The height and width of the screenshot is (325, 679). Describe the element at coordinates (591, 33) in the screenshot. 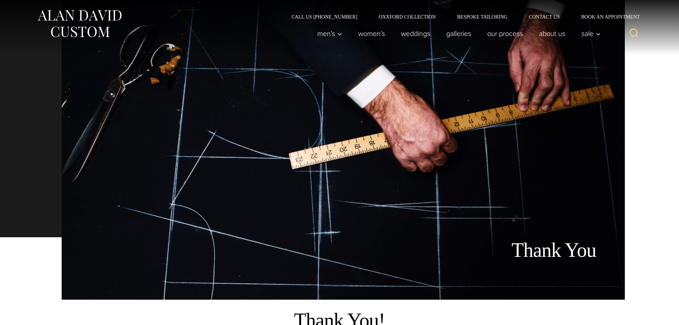

I see `span: Sale` at that location.